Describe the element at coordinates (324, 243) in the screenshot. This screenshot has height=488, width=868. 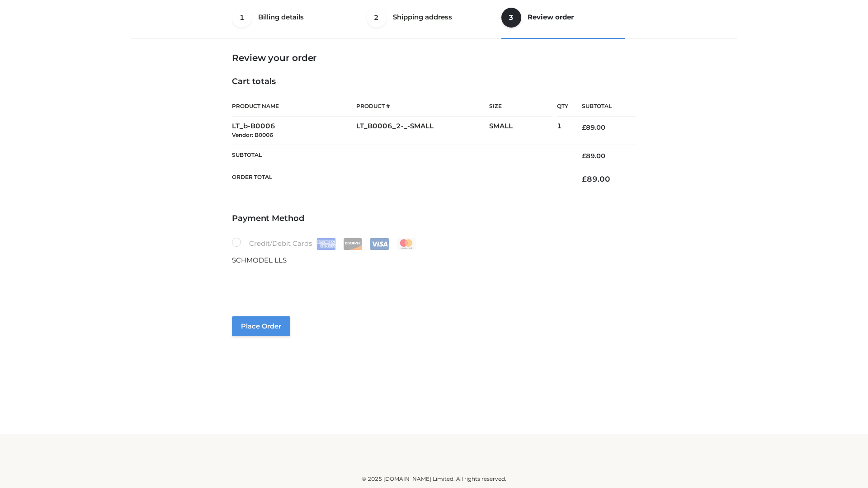
I see `label: Credit/Debit Cards` at that location.